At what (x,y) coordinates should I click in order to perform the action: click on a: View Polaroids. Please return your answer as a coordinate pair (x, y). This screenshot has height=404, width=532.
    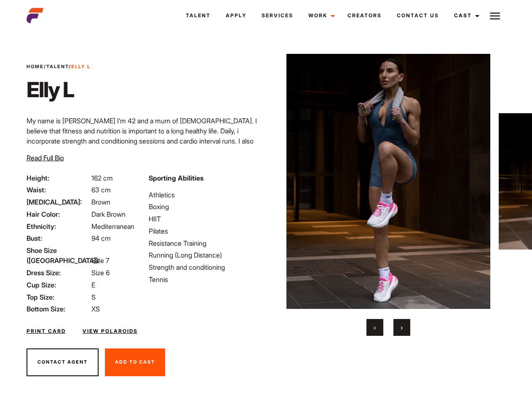
    Looking at the image, I should click on (110, 332).